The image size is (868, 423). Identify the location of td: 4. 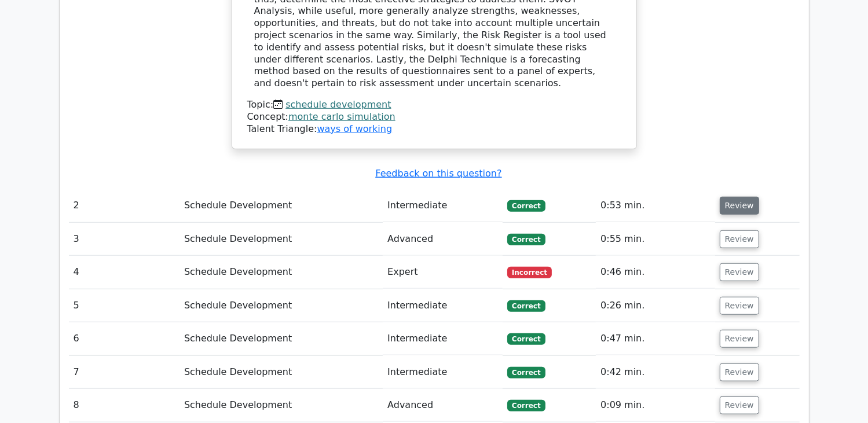
(124, 272).